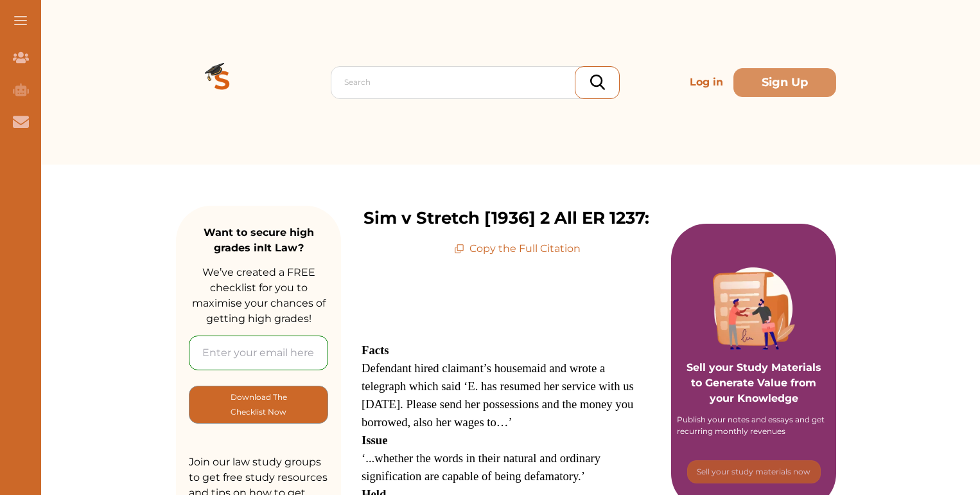  What do you see at coordinates (259, 295) in the screenshot?
I see `span: We’ve created a FREE checklist for you to maximise your chances of getting high grades!` at bounding box center [259, 295].